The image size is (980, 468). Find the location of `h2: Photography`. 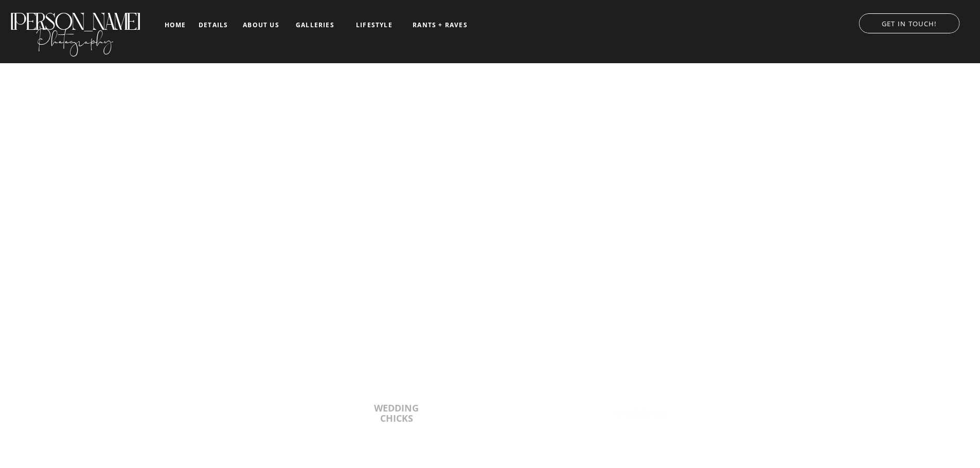

h2: Photography is located at coordinates (74, 37).